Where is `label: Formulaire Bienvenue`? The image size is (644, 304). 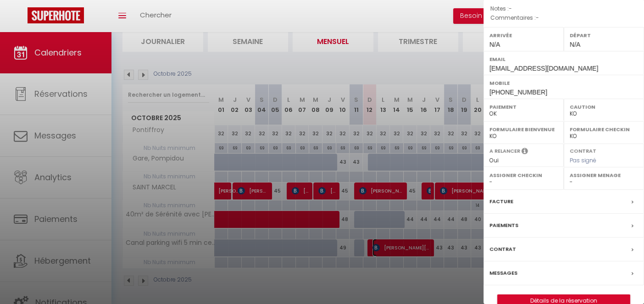
label: Formulaire Bienvenue is located at coordinates (524, 129).